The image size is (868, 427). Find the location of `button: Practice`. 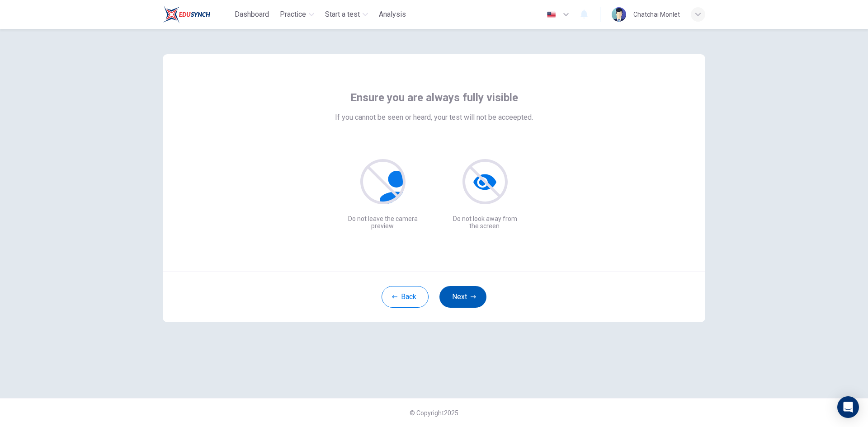

button: Practice is located at coordinates (297, 15).